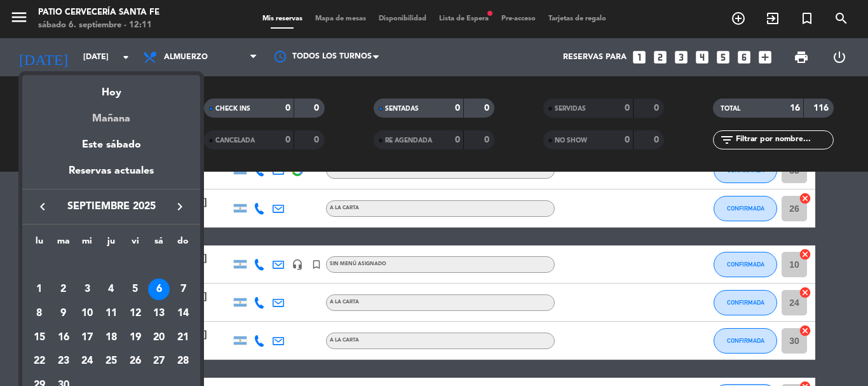 The width and height of the screenshot is (868, 386). What do you see at coordinates (40, 244) in the screenshot?
I see `th: lunes` at bounding box center [40, 244].